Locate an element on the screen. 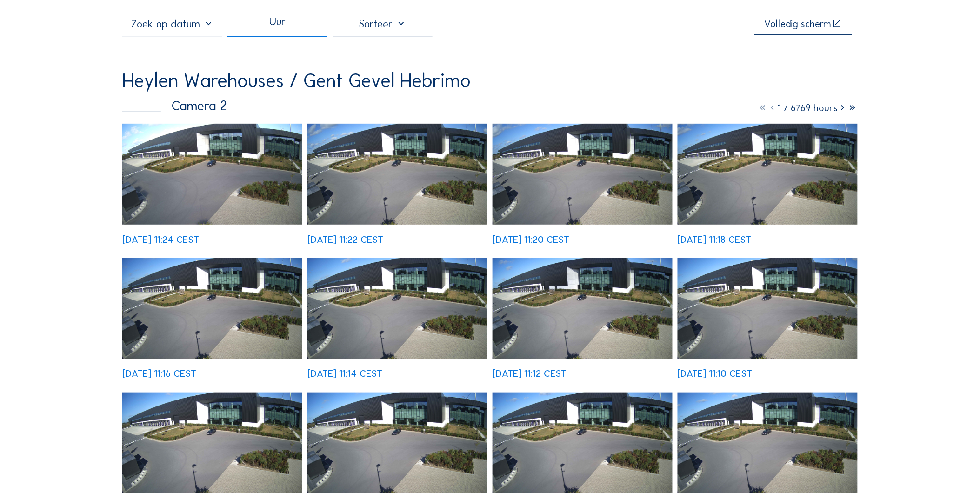 This screenshot has width=980, height=493. img: image_53150799 is located at coordinates (212, 175).